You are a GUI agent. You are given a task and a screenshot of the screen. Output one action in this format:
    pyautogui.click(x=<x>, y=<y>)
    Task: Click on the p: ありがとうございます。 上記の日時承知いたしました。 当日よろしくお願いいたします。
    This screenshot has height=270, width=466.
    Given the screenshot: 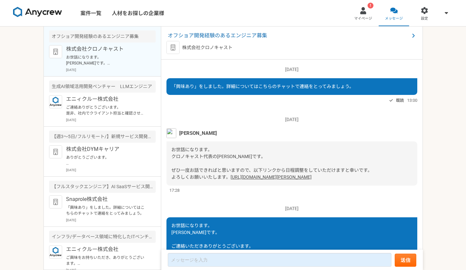 What is the action you would take?
    pyautogui.click(x=106, y=160)
    